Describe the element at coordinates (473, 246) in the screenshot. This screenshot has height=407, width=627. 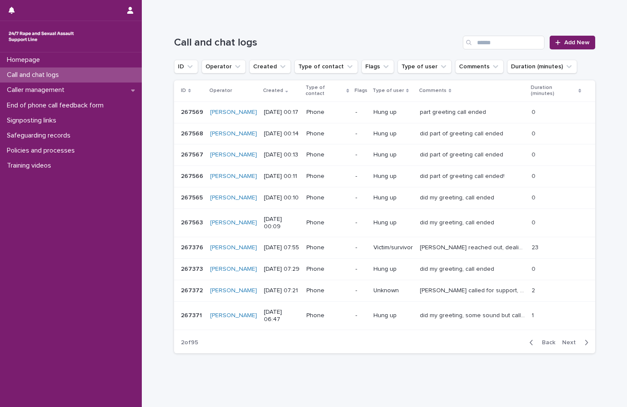
I see `p: Candice reached out, dealing with a lot, different types of abuse over long period of time, thoug...` at that location.